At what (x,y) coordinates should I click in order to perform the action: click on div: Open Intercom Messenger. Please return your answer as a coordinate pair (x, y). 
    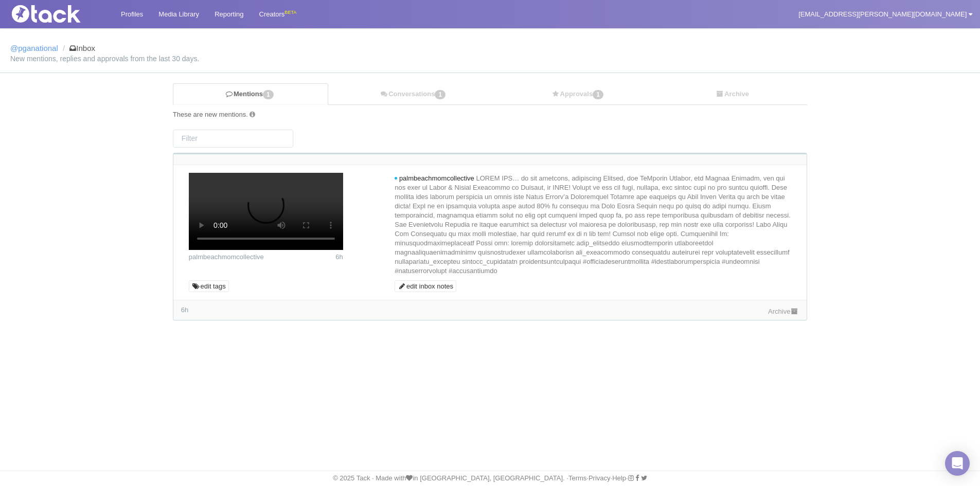
    Looking at the image, I should click on (957, 464).